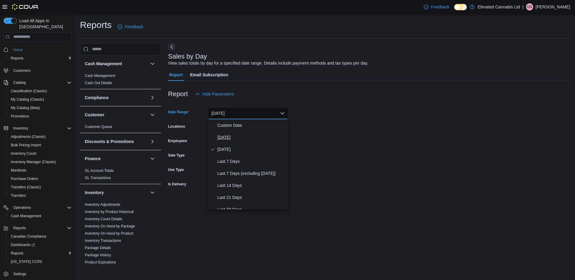 This screenshot has width=575, height=280. What do you see at coordinates (98, 255) in the screenshot?
I see `a: Package History` at bounding box center [98, 255].